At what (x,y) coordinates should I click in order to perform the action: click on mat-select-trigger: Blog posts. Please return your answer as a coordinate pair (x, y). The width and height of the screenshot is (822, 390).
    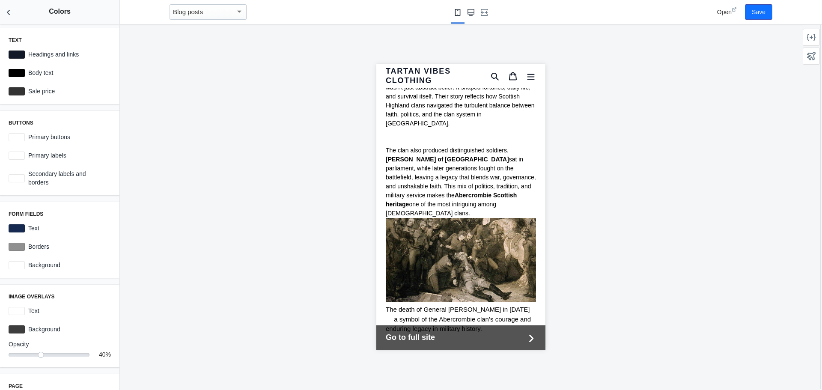
    Looking at the image, I should click on (188, 12).